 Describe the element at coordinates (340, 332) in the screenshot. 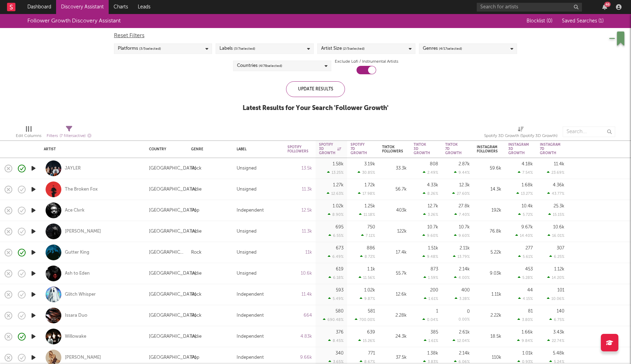

I see `div: 376` at that location.